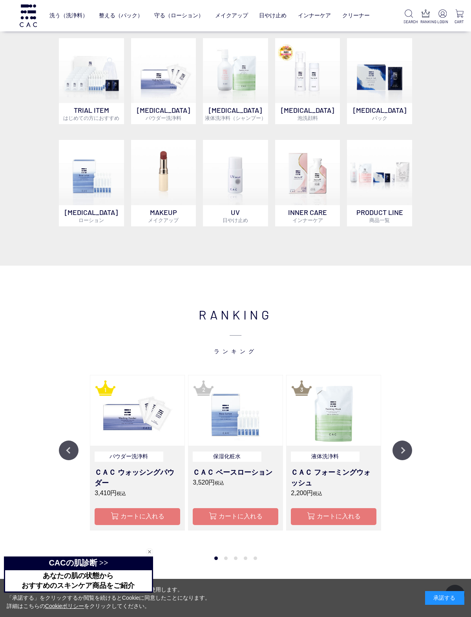 Image resolution: width=471 pixels, height=617 pixels. What do you see at coordinates (334, 410) in the screenshot?
I see `img: フォーミングウォッシュ` at bounding box center [334, 410].